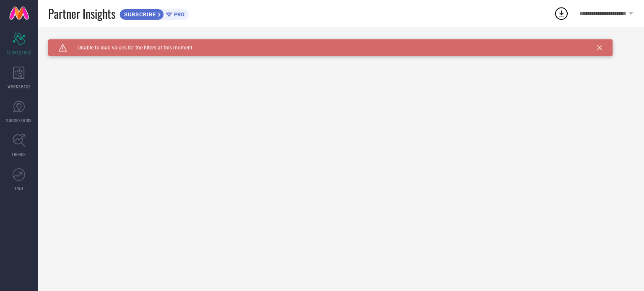 This screenshot has width=644, height=291. I want to click on span: SUGGESTIONS, so click(19, 120).